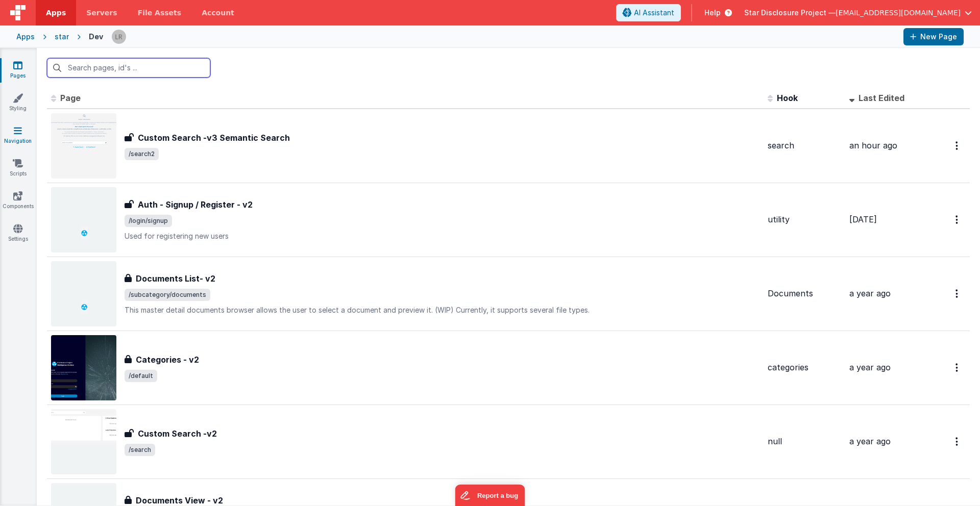  What do you see at coordinates (119, 36) in the screenshot?
I see `img: 0cc89ea87d3ef7af341bf65f2365a7ce` at bounding box center [119, 36].